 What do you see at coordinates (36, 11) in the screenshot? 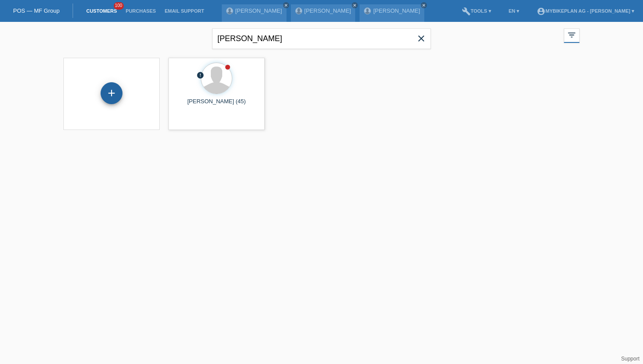
I see `a: POS — MF Group` at bounding box center [36, 11].